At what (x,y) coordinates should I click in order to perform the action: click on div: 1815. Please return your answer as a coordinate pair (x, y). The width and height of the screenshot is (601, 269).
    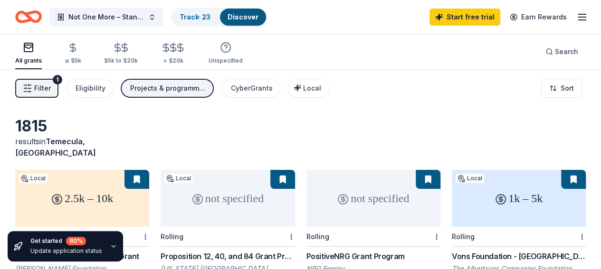
    Looking at the image, I should click on (82, 126).